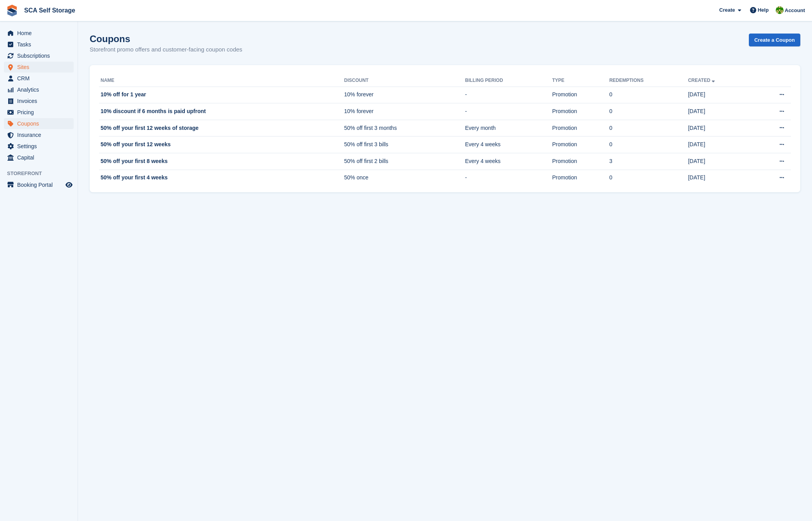  I want to click on td: 10% discount if 6 months is paid upfront, so click(221, 111).